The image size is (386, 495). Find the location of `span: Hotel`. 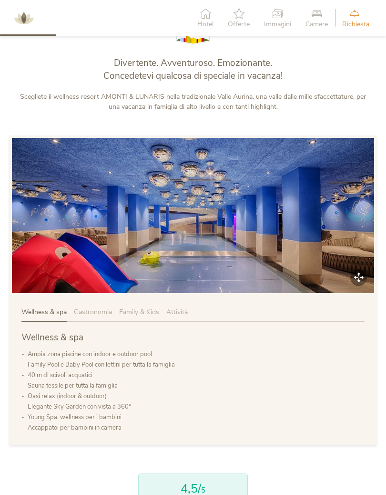

span: Hotel is located at coordinates (206, 24).